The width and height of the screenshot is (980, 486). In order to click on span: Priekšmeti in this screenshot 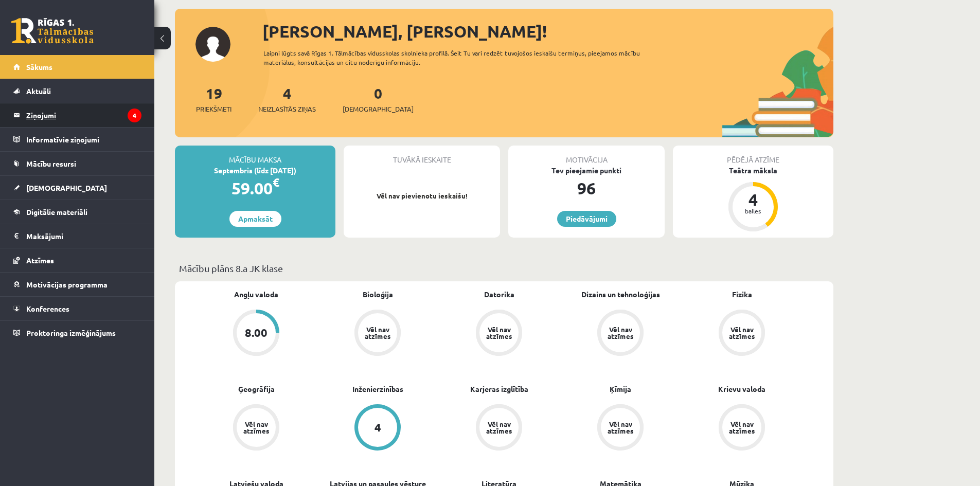, I will do `click(213, 109)`.